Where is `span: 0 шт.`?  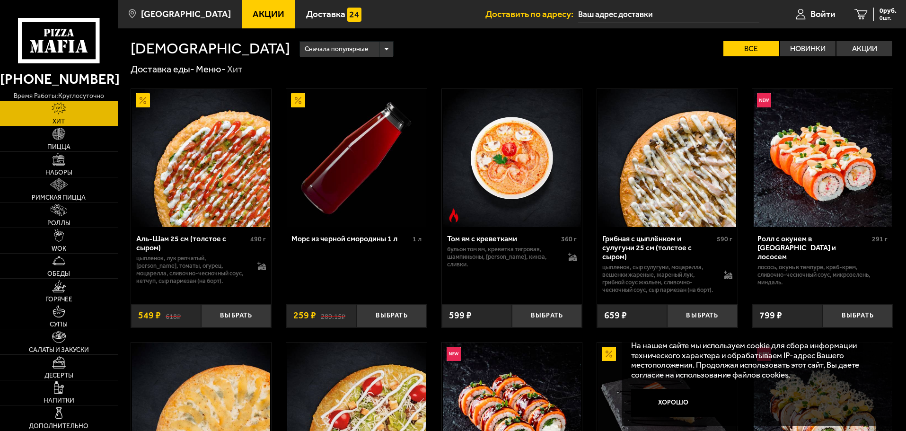 span: 0 шт. is located at coordinates (888, 18).